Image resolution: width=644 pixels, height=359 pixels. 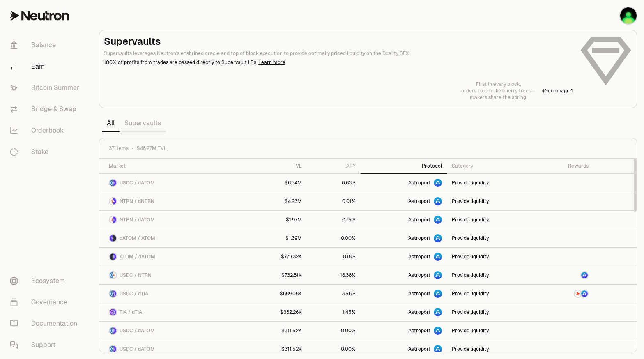 What do you see at coordinates (334, 220) in the screenshot?
I see `a: 0.75%` at bounding box center [334, 220].